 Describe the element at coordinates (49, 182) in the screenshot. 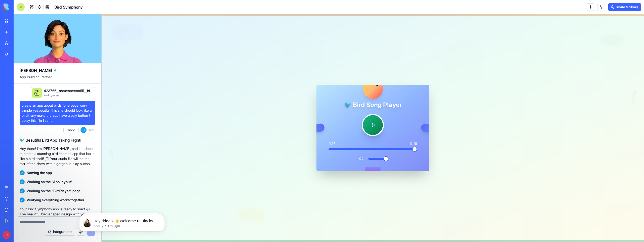

I see `span: Working on the "AppLayout"` at that location.